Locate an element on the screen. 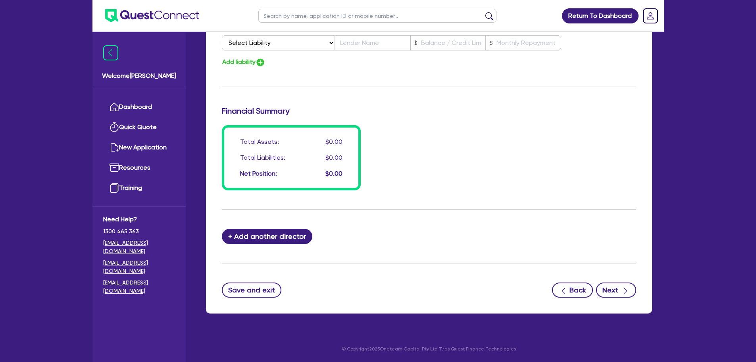 The width and height of the screenshot is (756, 362). span: 1300 465 363 is located at coordinates (139, 231).